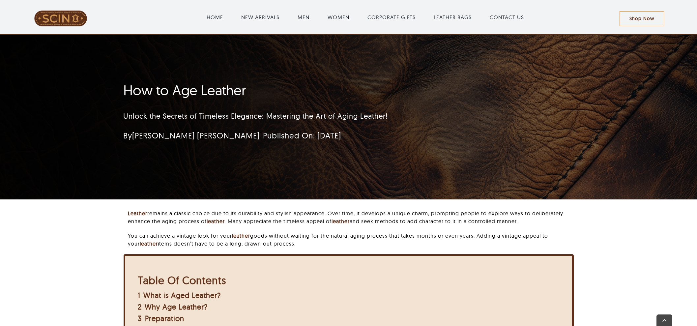 This screenshot has width=697, height=326. I want to click on a: 3 Preparation, so click(161, 318).